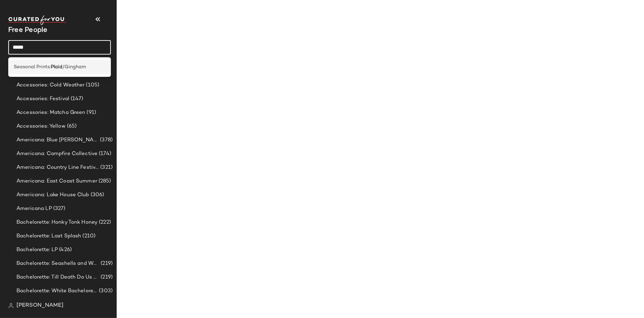 This screenshot has height=318, width=644. I want to click on span: Bachelorette: Seashells and Wedding Bells, so click(58, 264).